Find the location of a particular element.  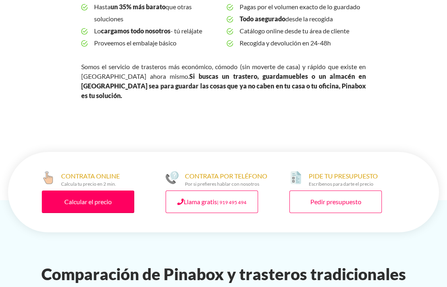

div: Calcula tu precio en 2 min. is located at coordinates (91, 184).